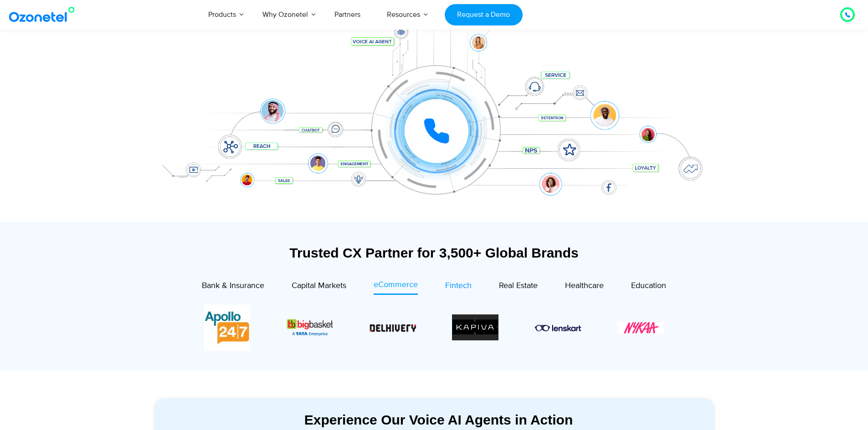  Describe the element at coordinates (648, 286) in the screenshot. I see `span: Education` at that location.